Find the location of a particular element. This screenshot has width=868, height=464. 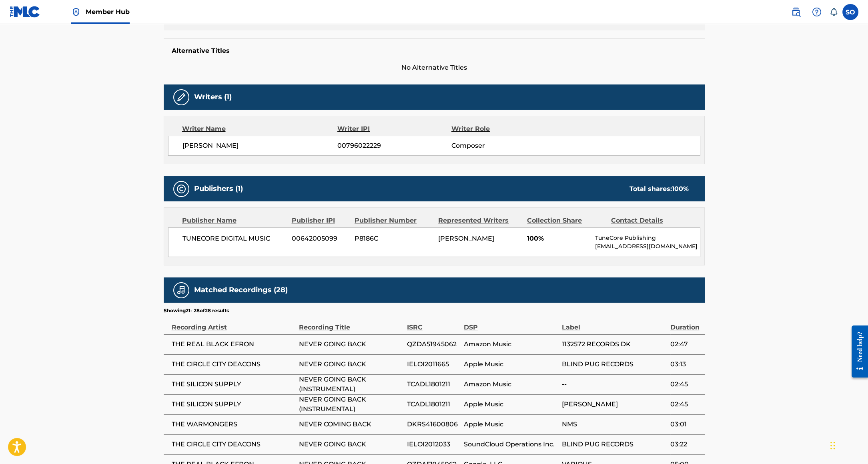

div: Recording Artist is located at coordinates (233, 323).